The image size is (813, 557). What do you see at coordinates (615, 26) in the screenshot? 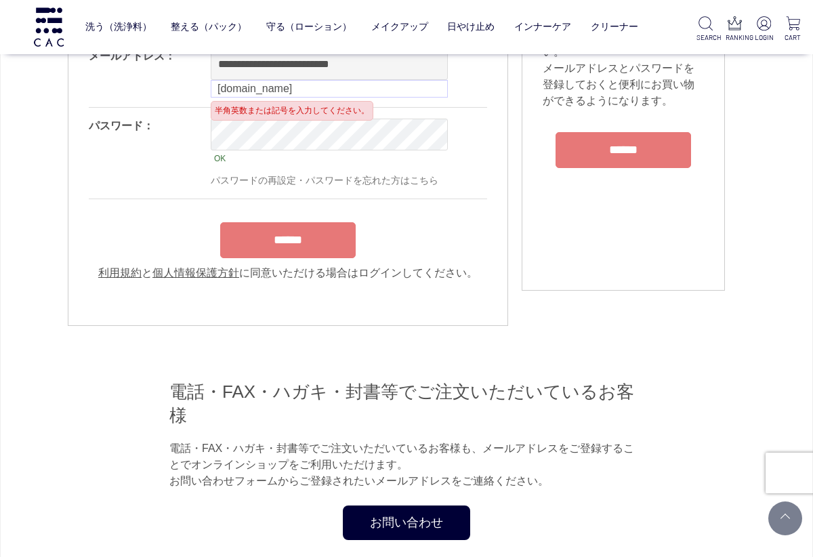
I see `a: クリーナー` at bounding box center [615, 26].